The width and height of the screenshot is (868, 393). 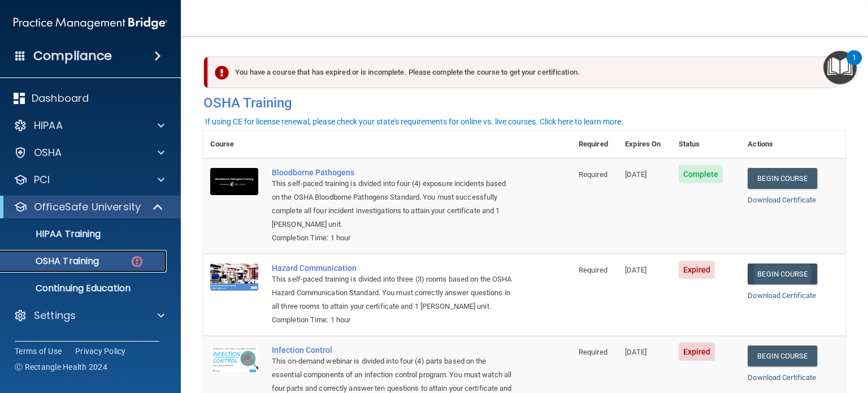 What do you see at coordinates (48, 153) in the screenshot?
I see `p: OSHA` at bounding box center [48, 153].